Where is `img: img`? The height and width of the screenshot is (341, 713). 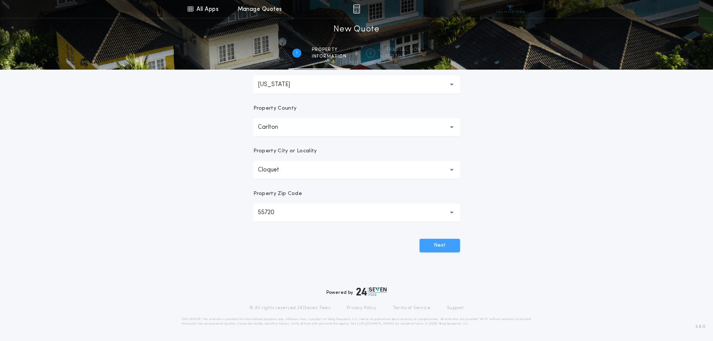
img: img is located at coordinates (357, 9).